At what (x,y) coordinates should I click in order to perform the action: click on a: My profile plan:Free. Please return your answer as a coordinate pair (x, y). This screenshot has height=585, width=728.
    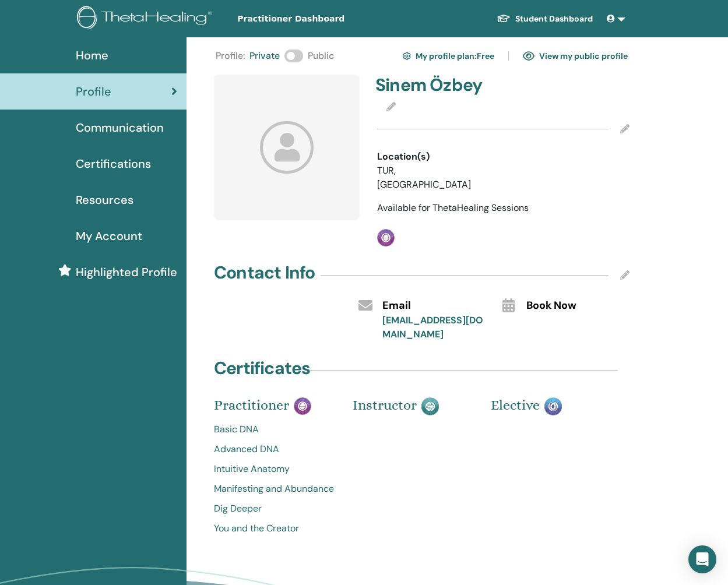
    Looking at the image, I should click on (448, 56).